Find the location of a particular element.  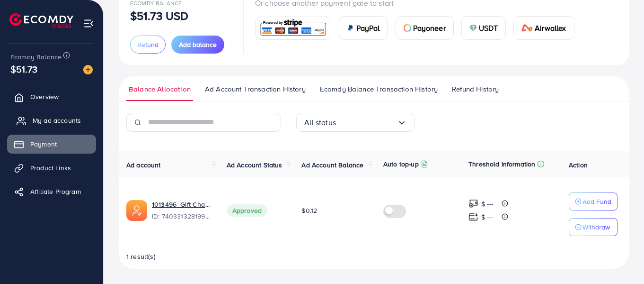

p: Threshold information is located at coordinates (502, 164).